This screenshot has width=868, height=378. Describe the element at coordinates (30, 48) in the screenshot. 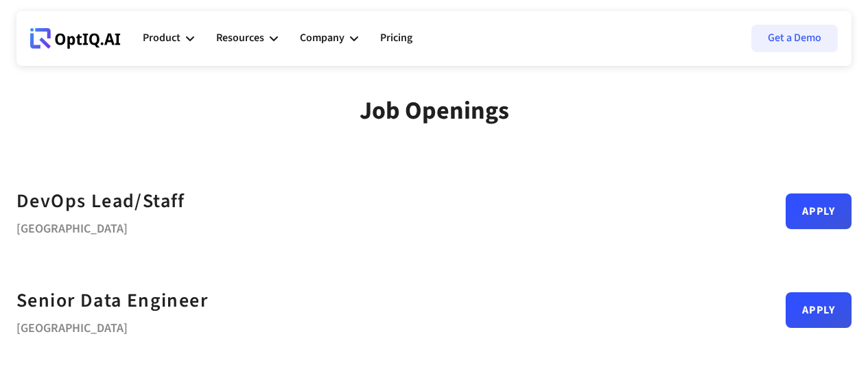

I see `div: Webflow Homepage` at that location.